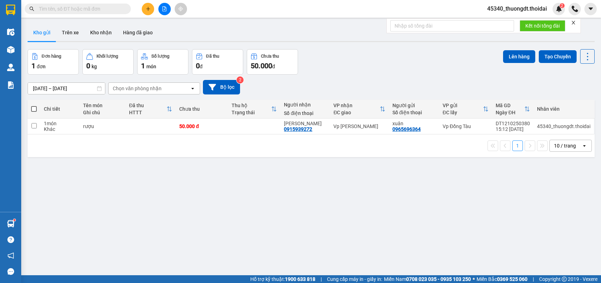 This screenshot has height=283, width=601. What do you see at coordinates (356, 105) in the screenshot?
I see `div: VP nhận` at bounding box center [356, 105].